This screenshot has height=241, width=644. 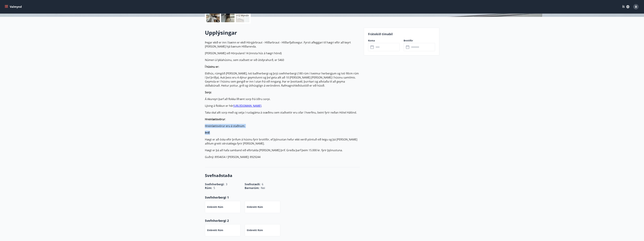 I want to click on h2: Upplýsingar, so click(x=282, y=33).